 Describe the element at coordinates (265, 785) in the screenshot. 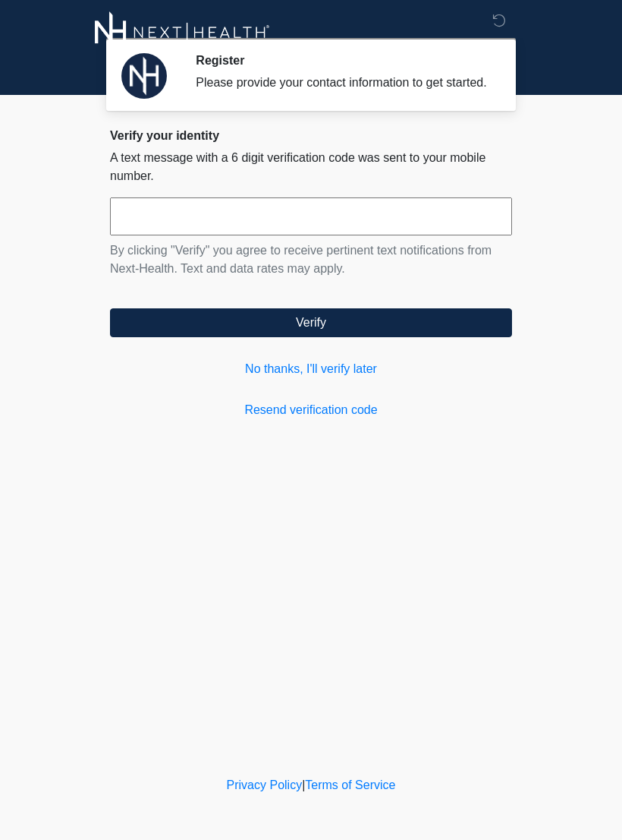

I see `a: Privacy Policy` at that location.